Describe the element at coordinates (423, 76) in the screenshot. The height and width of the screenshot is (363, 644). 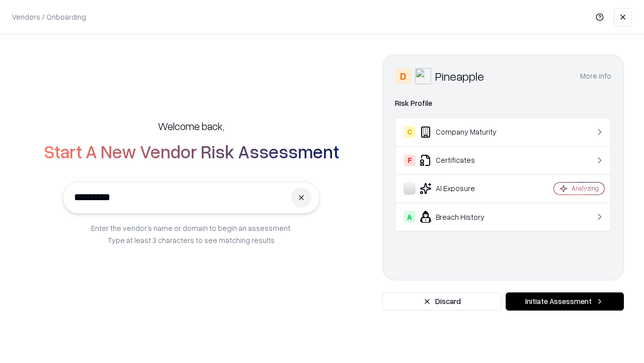
I see `img: Pineapple` at that location.